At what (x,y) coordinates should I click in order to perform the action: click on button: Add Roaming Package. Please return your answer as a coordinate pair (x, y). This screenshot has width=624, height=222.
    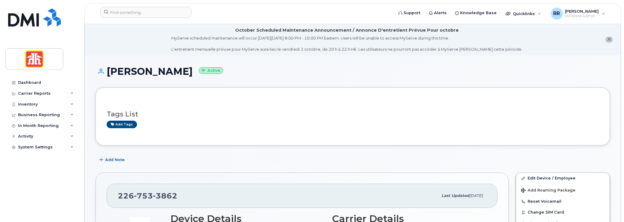
    Looking at the image, I should click on (563, 189).